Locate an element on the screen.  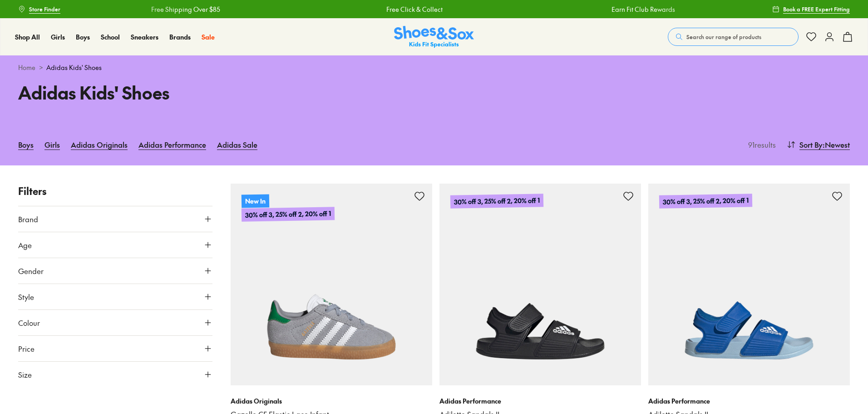
span: Brand is located at coordinates (28, 219).